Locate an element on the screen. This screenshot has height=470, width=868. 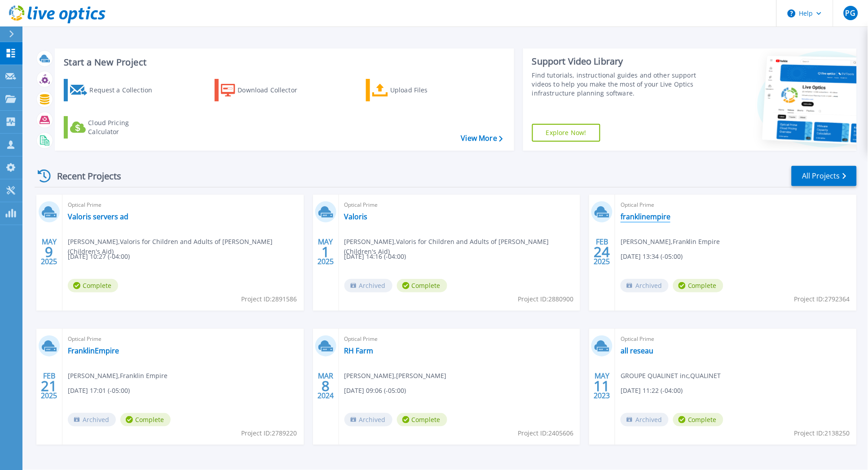
a: Upload Files is located at coordinates (416, 90).